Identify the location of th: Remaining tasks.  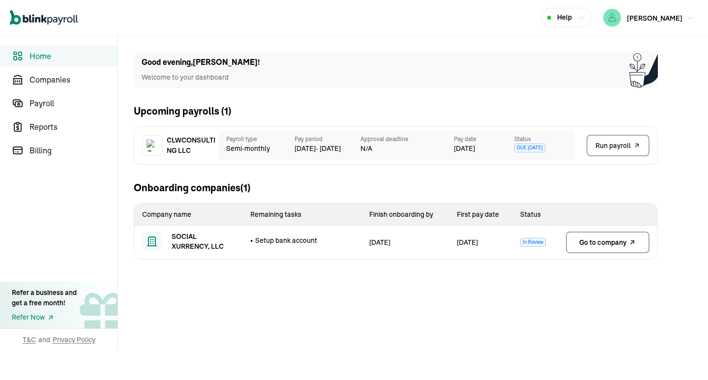
(302, 214).